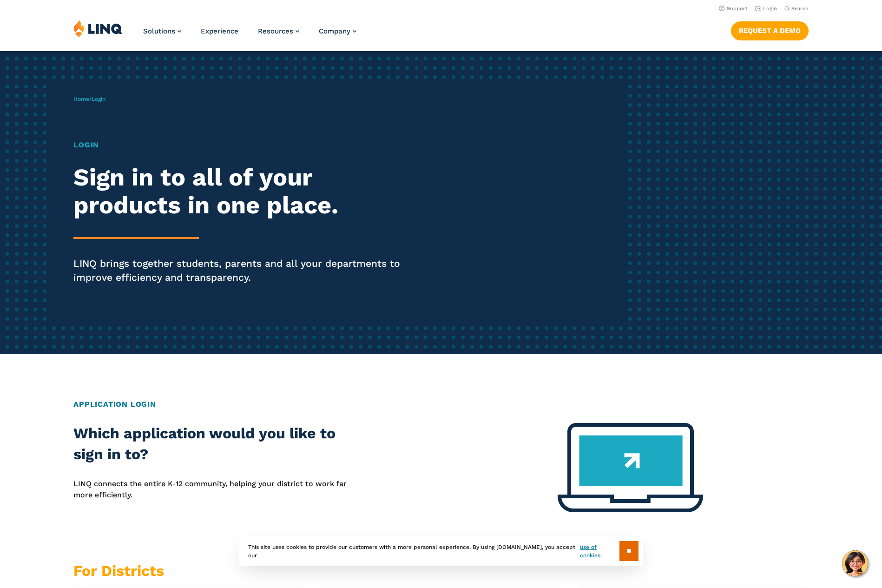 This screenshot has width=882, height=588. Describe the element at coordinates (99, 99) in the screenshot. I see `span: Login` at that location.